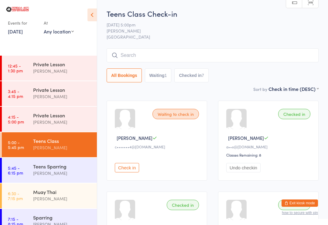 This screenshot has width=328, height=225. Describe the element at coordinates (244, 168) in the screenshot. I see `button: Undo checkin` at that location.